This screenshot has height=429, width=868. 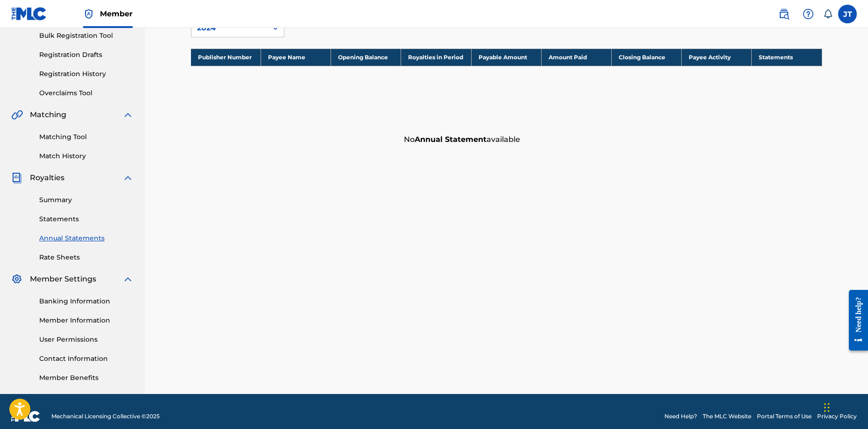 What do you see at coordinates (17, 37) in the screenshot?
I see `div: Open Resource Center` at bounding box center [17, 37].